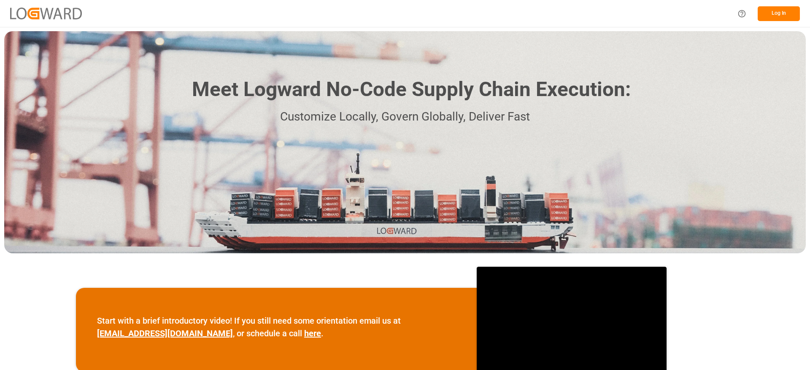  What do you see at coordinates (276, 327) in the screenshot?
I see `p: Start with a brief introductory video! If you still need some orientation email us at , or schedu...` at bounding box center [276, 327].